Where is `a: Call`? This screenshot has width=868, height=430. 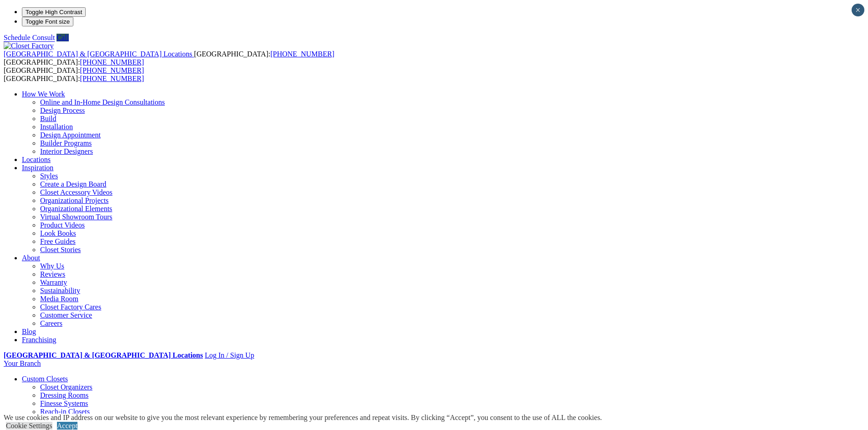
a: Call is located at coordinates (62, 38).